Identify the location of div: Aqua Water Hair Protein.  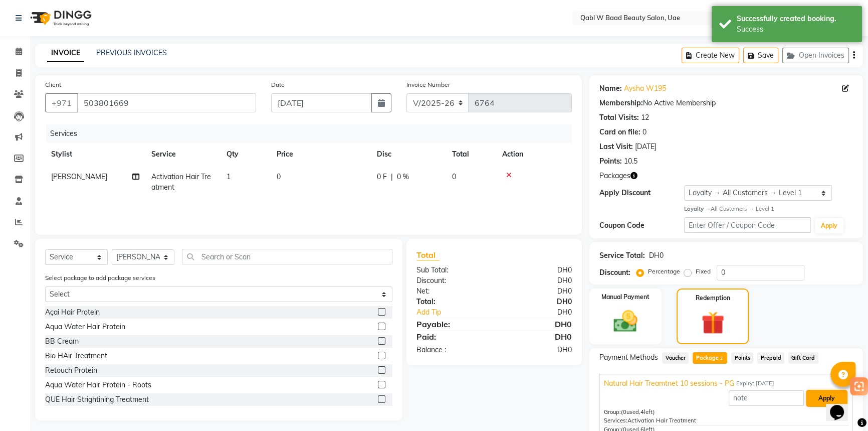
(85, 326).